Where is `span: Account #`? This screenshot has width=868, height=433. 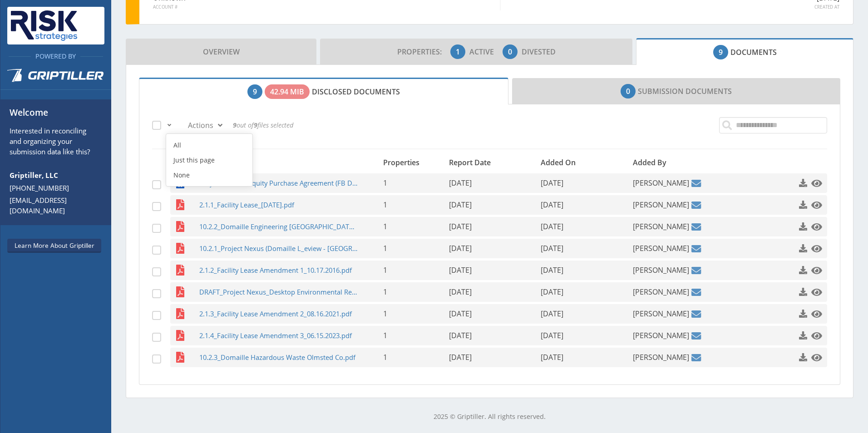
span: Account # is located at coordinates (323, 7).